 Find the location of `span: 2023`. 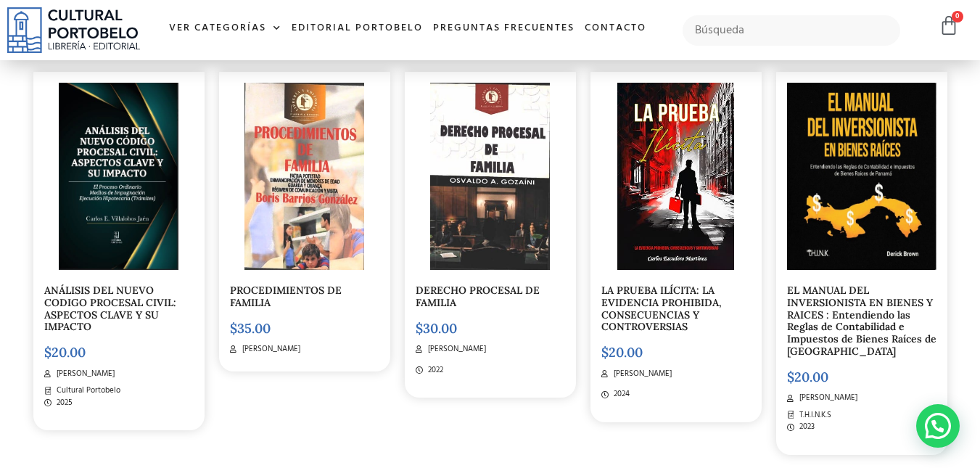

span: 2023 is located at coordinates (805, 426).